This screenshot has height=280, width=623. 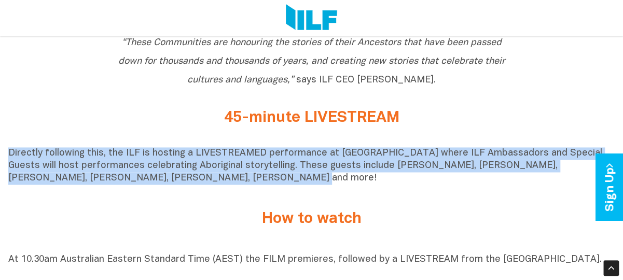 I want to click on i: “These Communities are honouring the stories of their Ancestors that have been passed down for th..., so click(x=312, y=61).